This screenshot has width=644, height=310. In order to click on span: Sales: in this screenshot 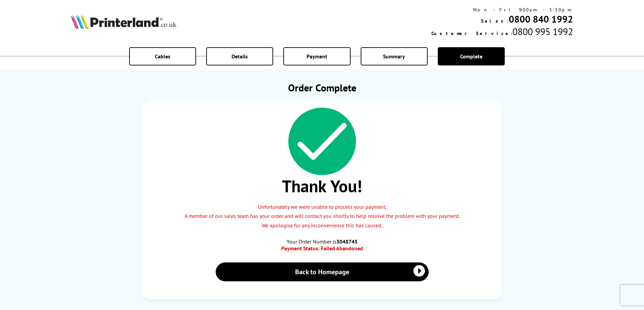, I will do `click(495, 21)`.